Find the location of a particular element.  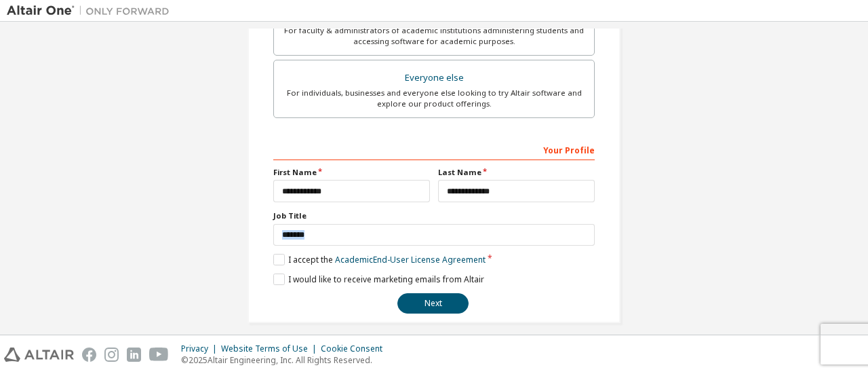

a: Academic End-User License Agreement is located at coordinates (411, 259).